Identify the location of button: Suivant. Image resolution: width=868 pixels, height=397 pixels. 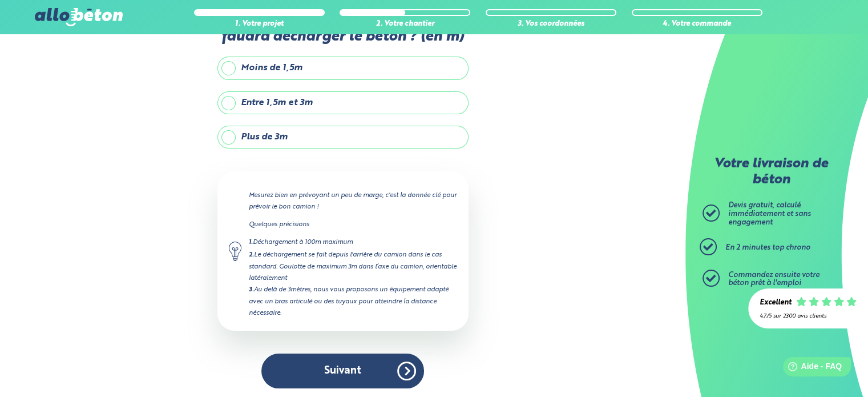
(342, 370).